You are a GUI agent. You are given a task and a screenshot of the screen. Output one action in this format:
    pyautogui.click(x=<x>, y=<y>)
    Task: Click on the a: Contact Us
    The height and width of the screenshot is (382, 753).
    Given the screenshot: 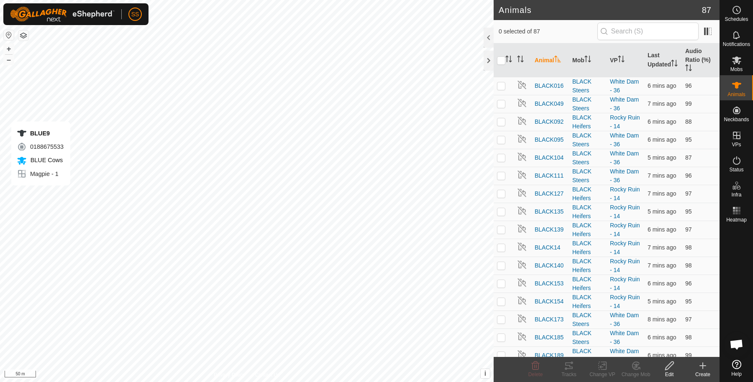 What is the action you would take?
    pyautogui.click(x=267, y=375)
    